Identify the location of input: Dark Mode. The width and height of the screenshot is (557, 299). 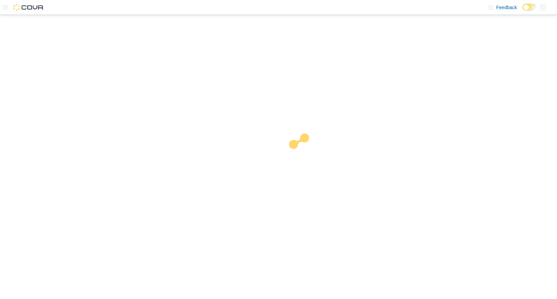
(529, 7).